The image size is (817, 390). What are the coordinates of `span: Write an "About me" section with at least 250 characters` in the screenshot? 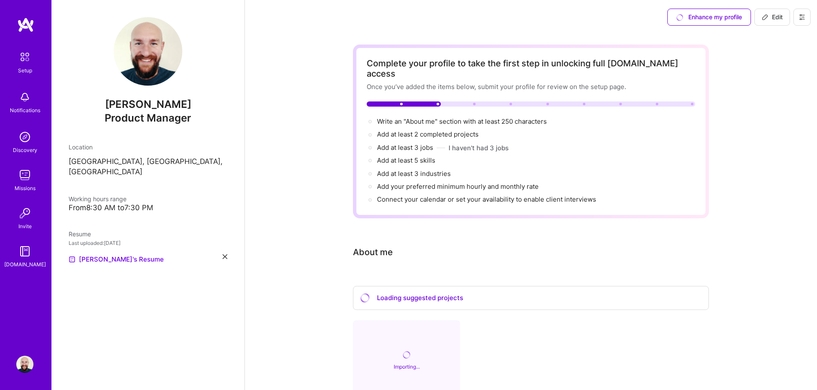 It's located at (463, 121).